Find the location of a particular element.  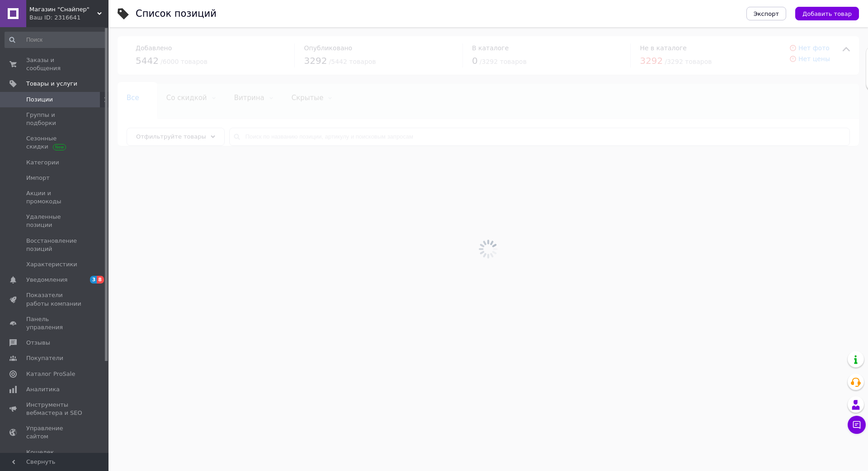

span: Товары и услуги is located at coordinates (52, 84).